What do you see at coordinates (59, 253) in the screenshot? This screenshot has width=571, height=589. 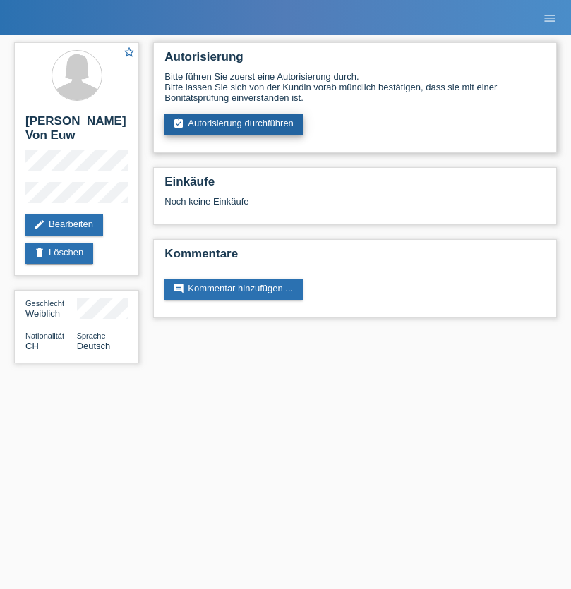 I see `a: deleteLöschen` at bounding box center [59, 253].